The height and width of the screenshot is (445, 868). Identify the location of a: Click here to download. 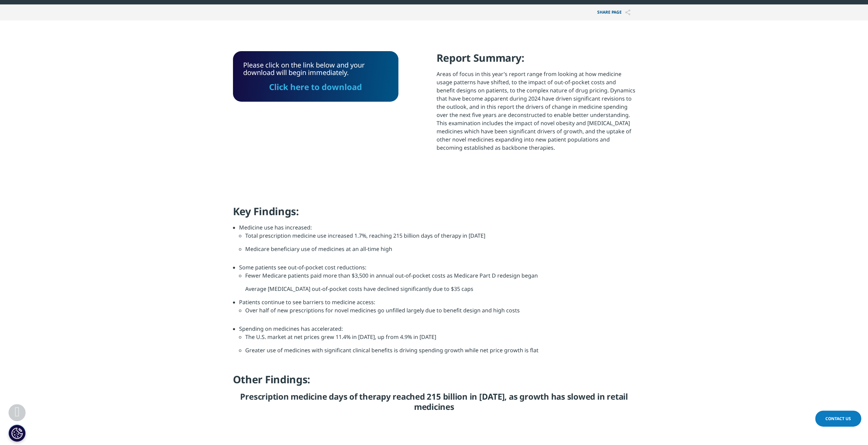
(315, 86).